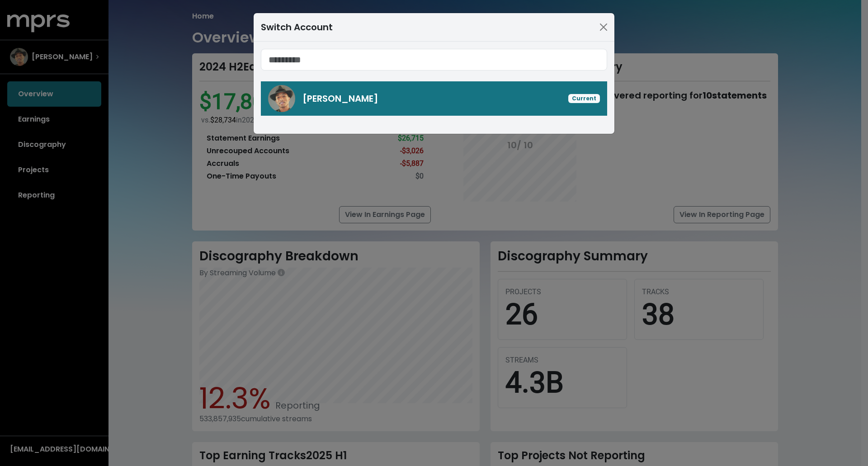  Describe the element at coordinates (604, 27) in the screenshot. I see `button: Close` at that location.